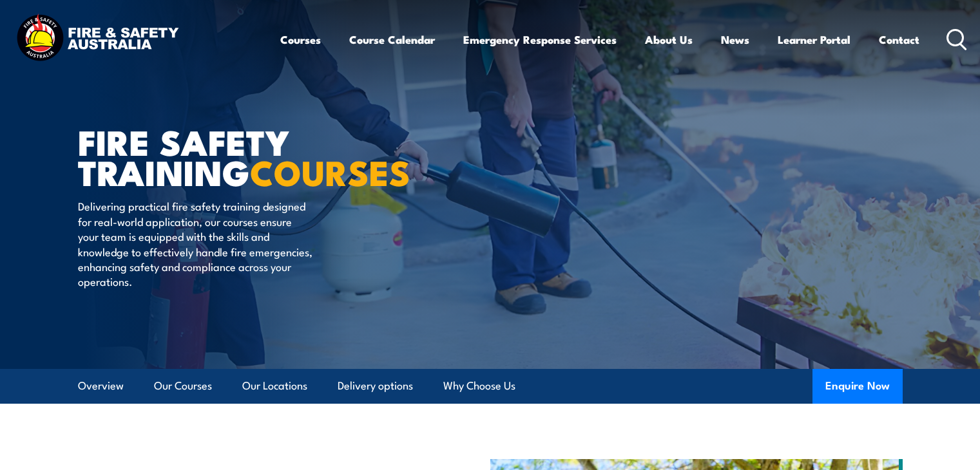 Image resolution: width=980 pixels, height=470 pixels. What do you see at coordinates (183, 386) in the screenshot?
I see `a: Our Courses` at bounding box center [183, 386].